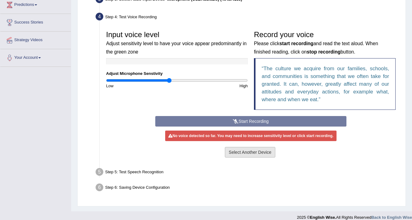 Image resolution: width=412 pixels, height=220 pixels. What do you see at coordinates (176, 47) in the screenshot?
I see `small: Adjust sensitivity level to have your voice appear predominantly in the green zone` at bounding box center [176, 47].